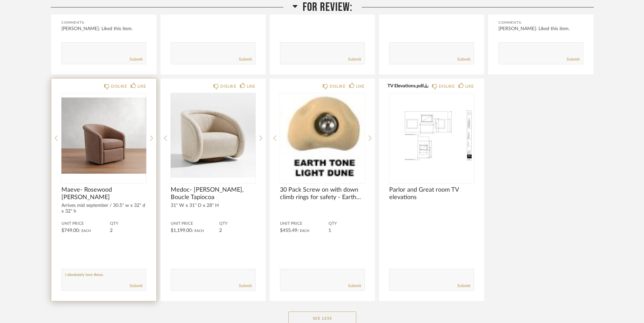 The image size is (644, 323). What do you see at coordinates (288, 231) in the screenshot?
I see `span: $455.49` at bounding box center [288, 231].